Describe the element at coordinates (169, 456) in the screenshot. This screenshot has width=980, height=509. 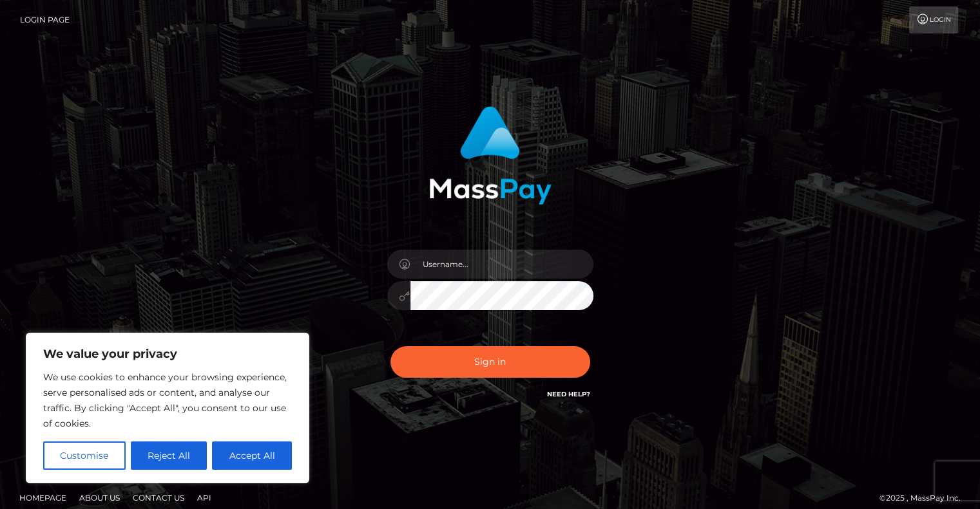
I see `button: Reject All` at that location.